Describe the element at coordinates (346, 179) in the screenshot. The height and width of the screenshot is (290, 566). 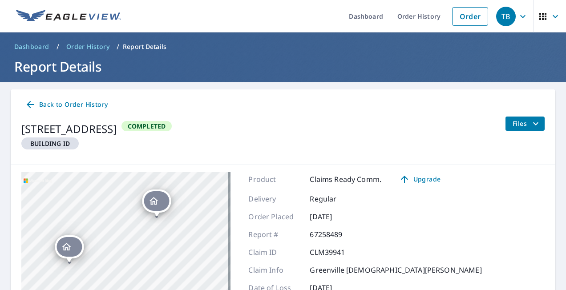
I see `p: Claims Ready Comm.` at that location.